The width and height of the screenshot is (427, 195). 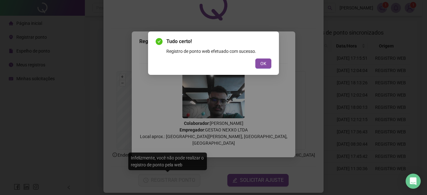 I want to click on span: OK, so click(x=263, y=64).